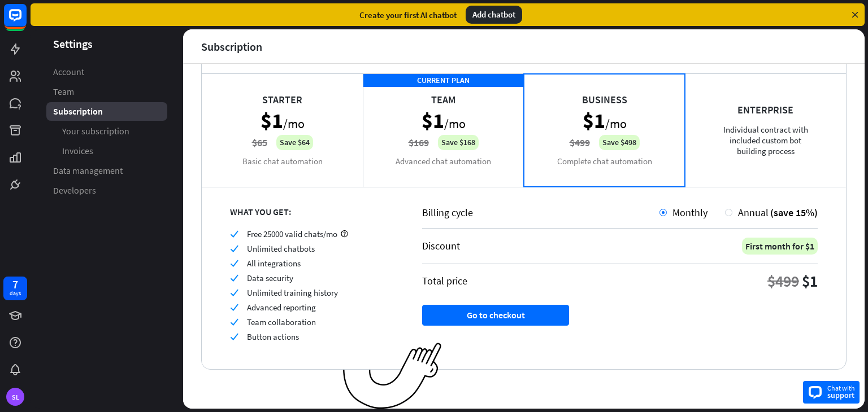 The image size is (868, 412). I want to click on a: Account, so click(107, 72).